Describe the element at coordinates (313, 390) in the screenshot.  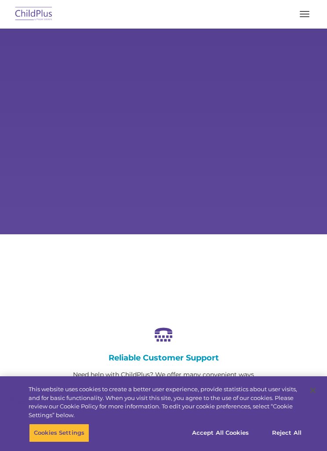
I see `button: Close` at that location.